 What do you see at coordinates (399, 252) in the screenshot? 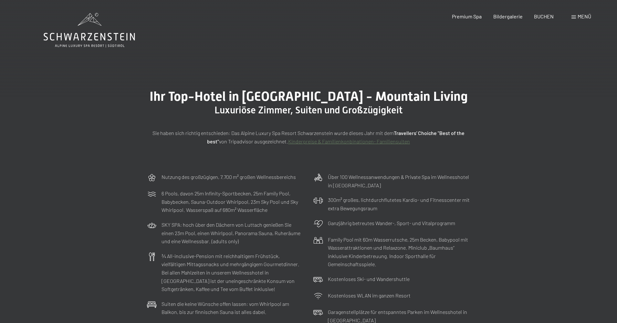
I see `p: Family Pool mit 60m Wasserrutsche, 25m Becken, Babypool mit Wasserattraktionen und Relaxzone. Min...` at bounding box center [399, 252].